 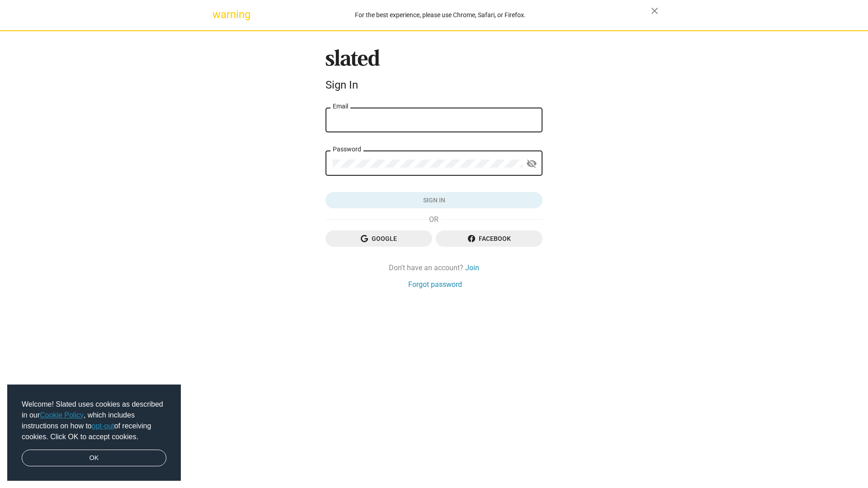 I want to click on div: Sign In, so click(x=434, y=85).